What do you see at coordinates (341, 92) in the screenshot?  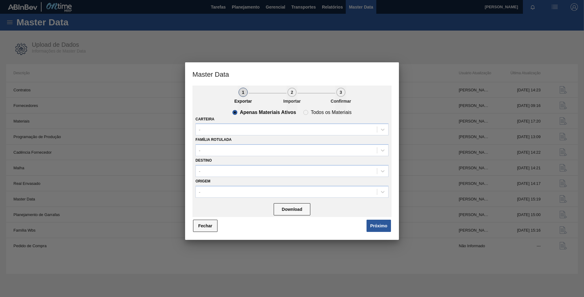 I see `div: 3` at bounding box center [341, 92].